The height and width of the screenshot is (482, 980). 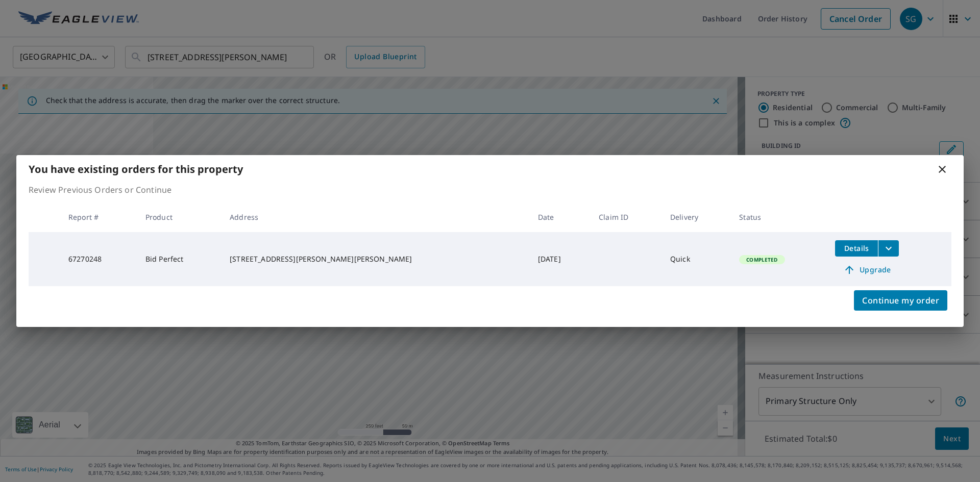 I want to click on b: You have existing orders for this property, so click(x=136, y=169).